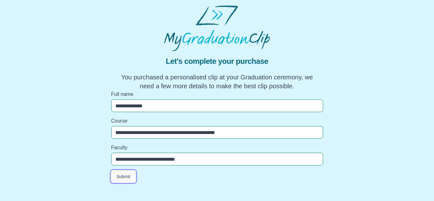 Image resolution: width=434 pixels, height=201 pixels. Describe the element at coordinates (217, 148) in the screenshot. I see `label: Faculty` at that location.